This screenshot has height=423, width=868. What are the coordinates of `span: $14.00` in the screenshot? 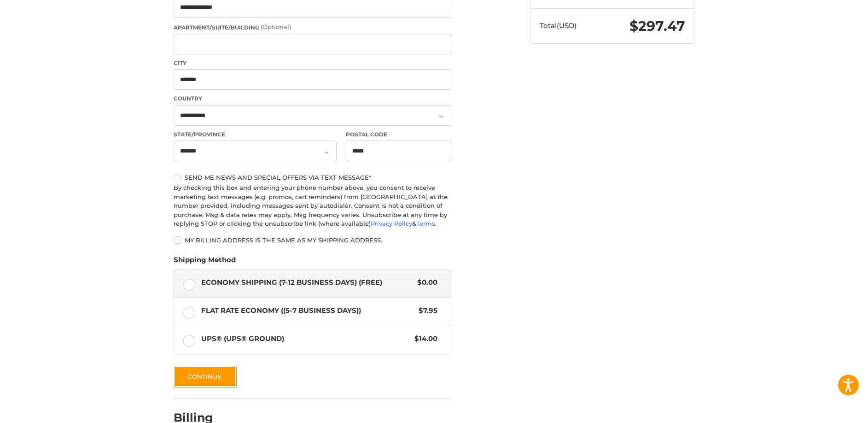 It's located at (423, 338).